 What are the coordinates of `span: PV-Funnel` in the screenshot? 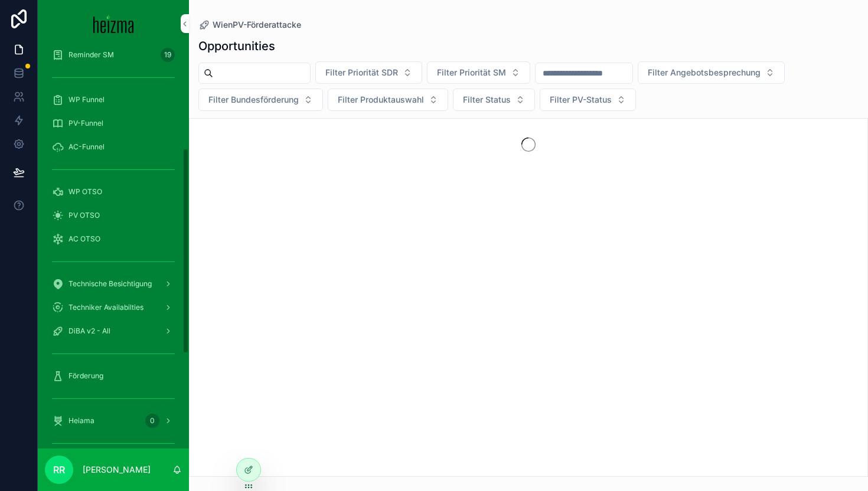 It's located at (86, 123).